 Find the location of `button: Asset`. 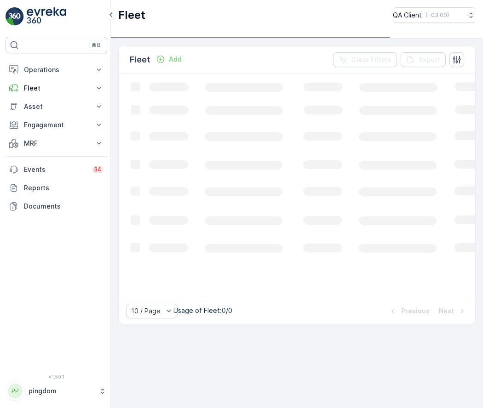

button: Asset is located at coordinates (56, 107).